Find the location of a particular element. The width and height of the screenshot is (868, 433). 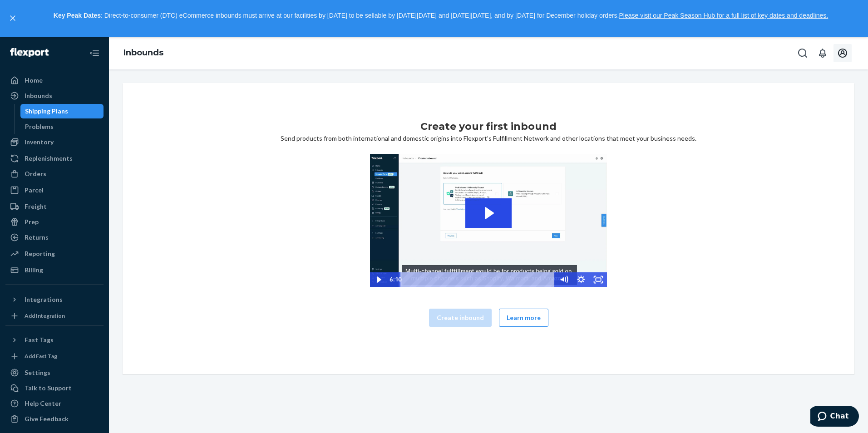

a: Add Fast Tag is located at coordinates (54, 356).